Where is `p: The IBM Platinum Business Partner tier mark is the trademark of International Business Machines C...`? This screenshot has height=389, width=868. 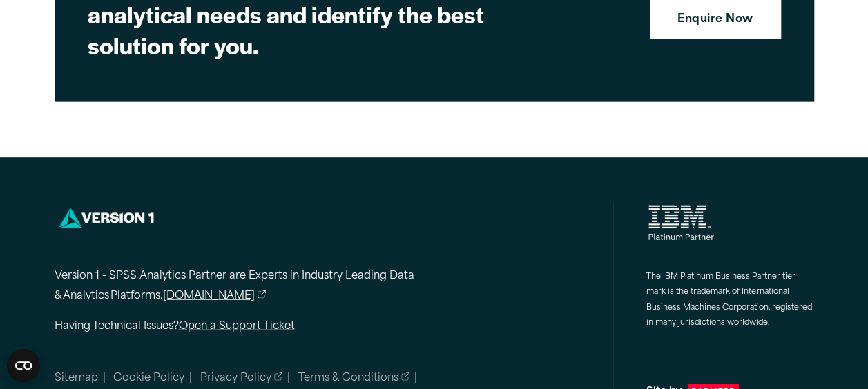 p: The IBM Platinum Business Partner tier mark is the trademark of International Business Machines C... is located at coordinates (730, 301).